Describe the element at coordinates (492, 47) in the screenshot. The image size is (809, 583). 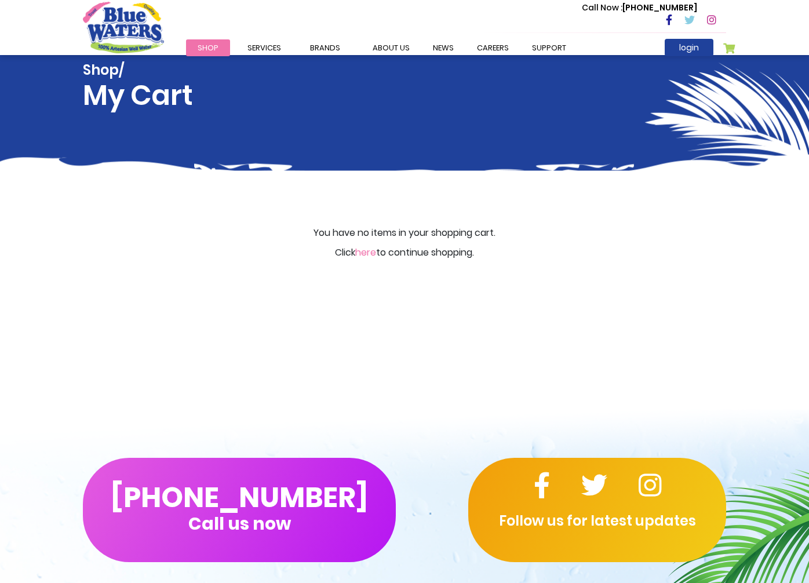
I see `a: careers` at that location.